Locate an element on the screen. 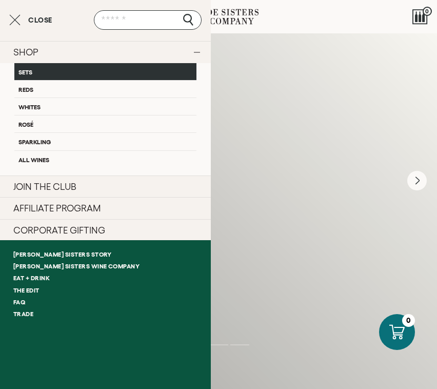 This screenshot has height=389, width=437. a: Reds is located at coordinates (105, 89).